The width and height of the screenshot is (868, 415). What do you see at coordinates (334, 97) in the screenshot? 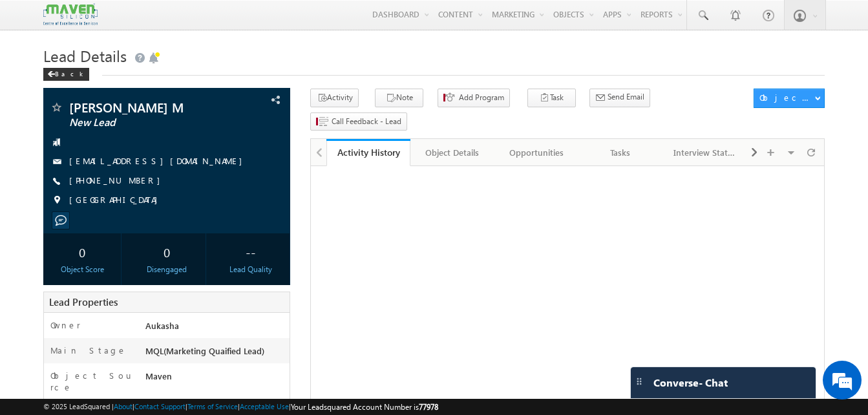
I see `button: Activity` at bounding box center [334, 97].